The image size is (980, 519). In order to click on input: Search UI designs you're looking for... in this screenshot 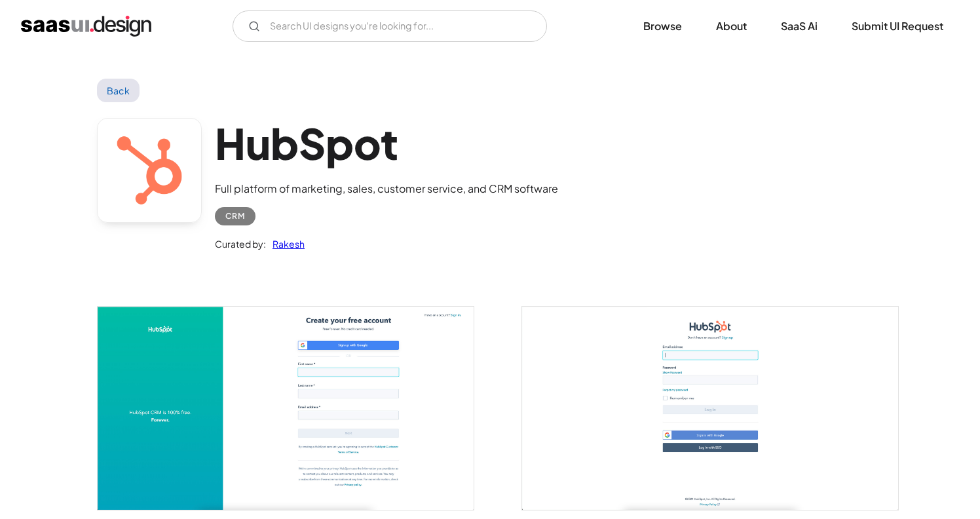, I will do `click(390, 27)`.